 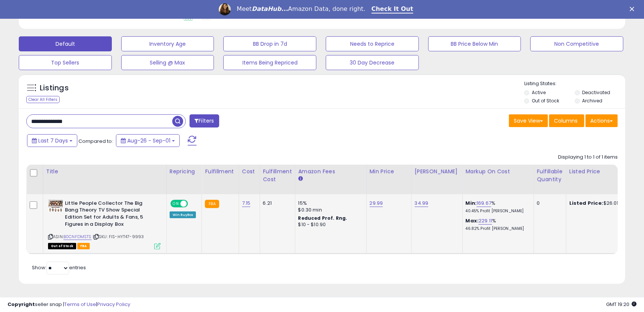 I want to click on span: Aug-26 - Sep-01, so click(x=148, y=140).